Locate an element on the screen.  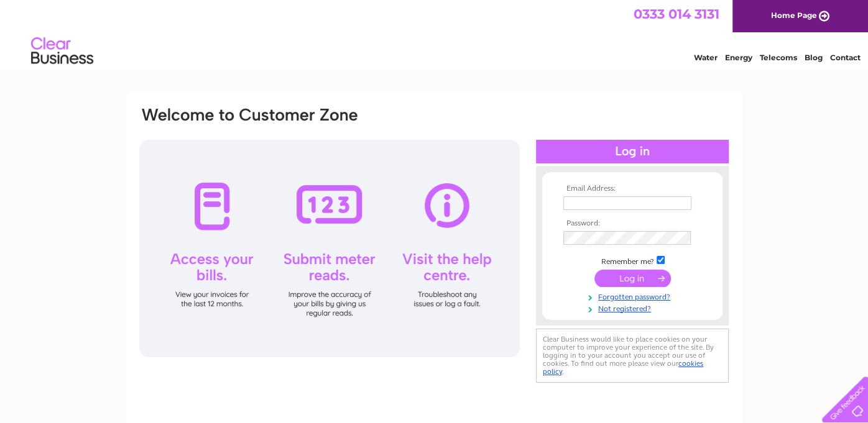
input: Submit is located at coordinates (633, 278).